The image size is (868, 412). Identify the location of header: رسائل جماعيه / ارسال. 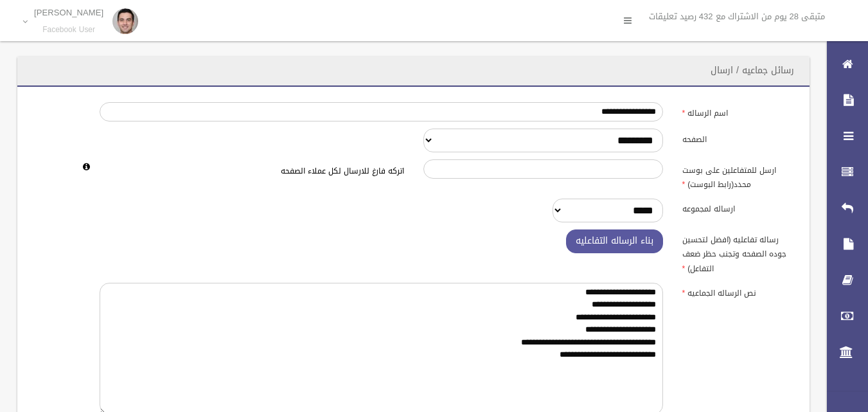
(752, 70).